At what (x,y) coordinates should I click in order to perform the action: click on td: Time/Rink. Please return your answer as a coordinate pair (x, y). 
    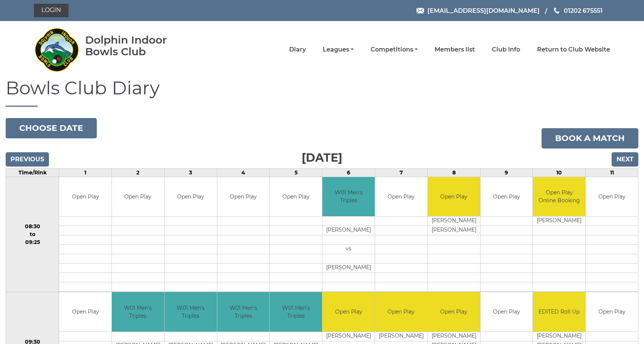
    Looking at the image, I should click on (32, 172).